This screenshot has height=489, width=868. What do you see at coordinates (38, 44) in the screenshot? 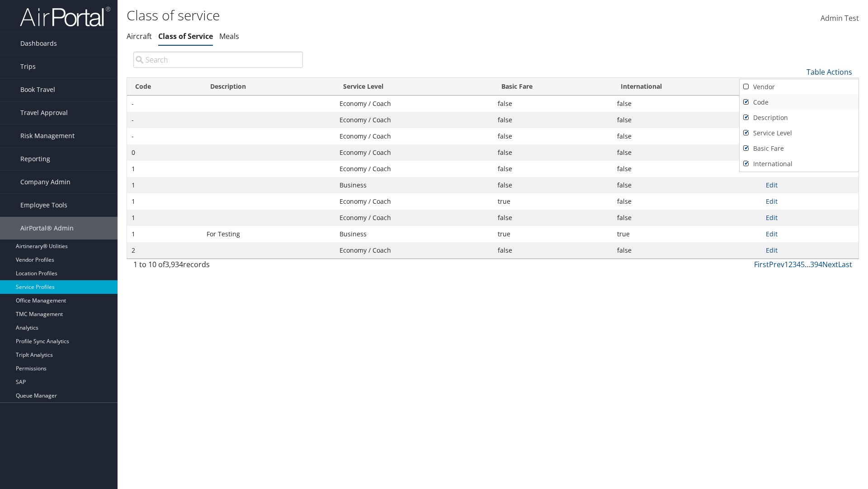
I see `span: Dashboards` at bounding box center [38, 44].